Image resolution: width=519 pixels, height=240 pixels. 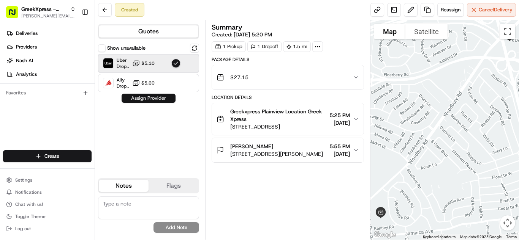 What do you see at coordinates (108, 83) in the screenshot?
I see `img: Ally` at bounding box center [108, 83].